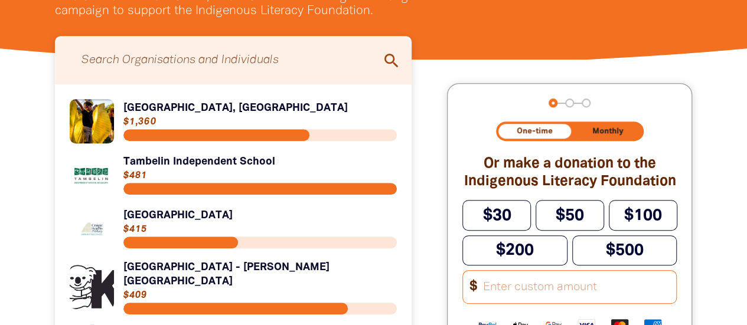 The image size is (747, 325). I want to click on button: $500, so click(625, 250).